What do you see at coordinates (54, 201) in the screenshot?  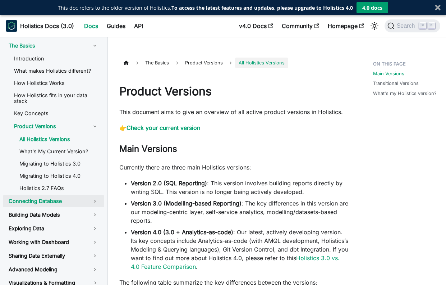 I see `a: Connecting Database` at bounding box center [54, 201].